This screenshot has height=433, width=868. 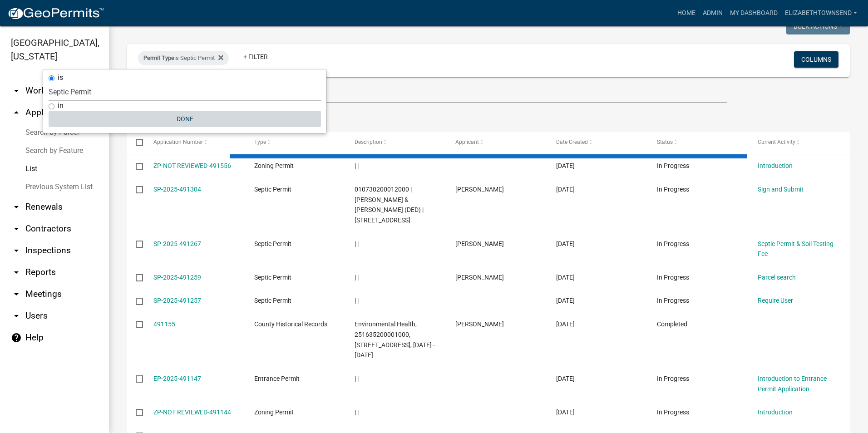 I want to click on label: in, so click(x=60, y=106).